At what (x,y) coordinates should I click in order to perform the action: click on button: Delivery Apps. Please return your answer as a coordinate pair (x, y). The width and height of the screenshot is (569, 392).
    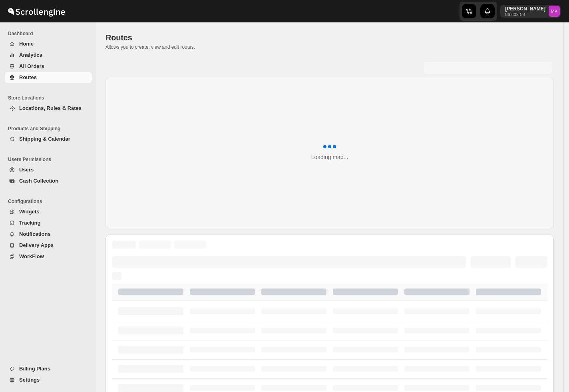
    Looking at the image, I should click on (48, 245).